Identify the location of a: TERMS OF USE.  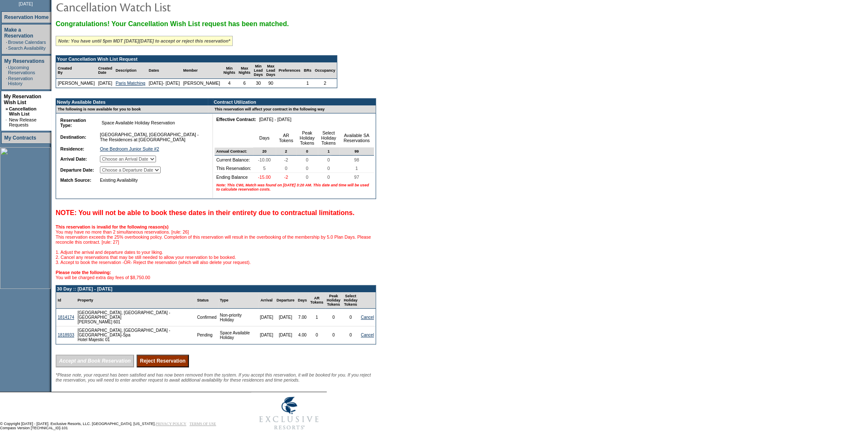
(203, 424).